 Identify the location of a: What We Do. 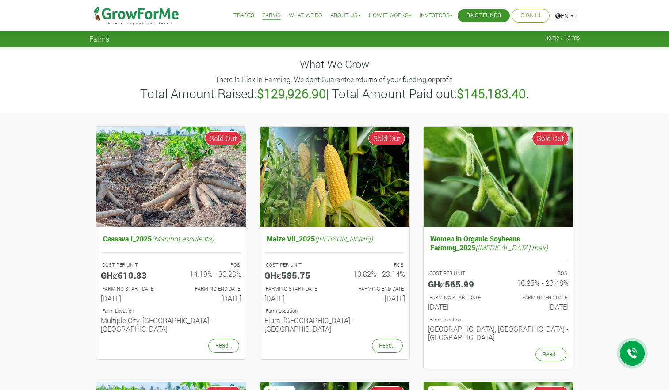
(305, 15).